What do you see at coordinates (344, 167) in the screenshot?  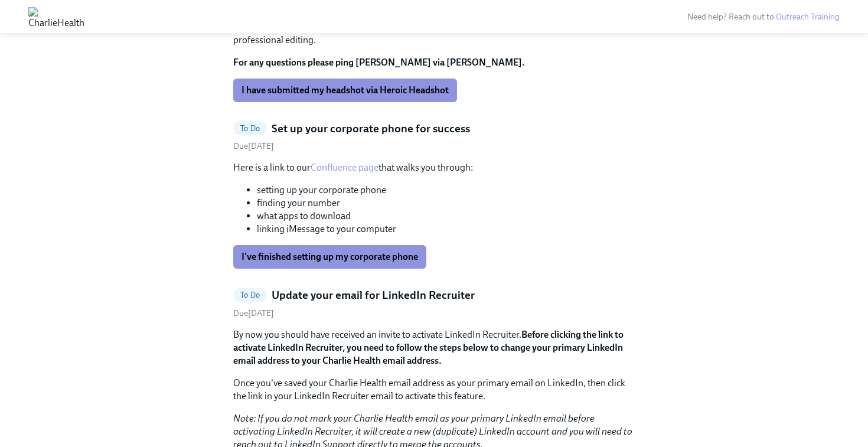 I see `a: Confluence page` at bounding box center [344, 167].